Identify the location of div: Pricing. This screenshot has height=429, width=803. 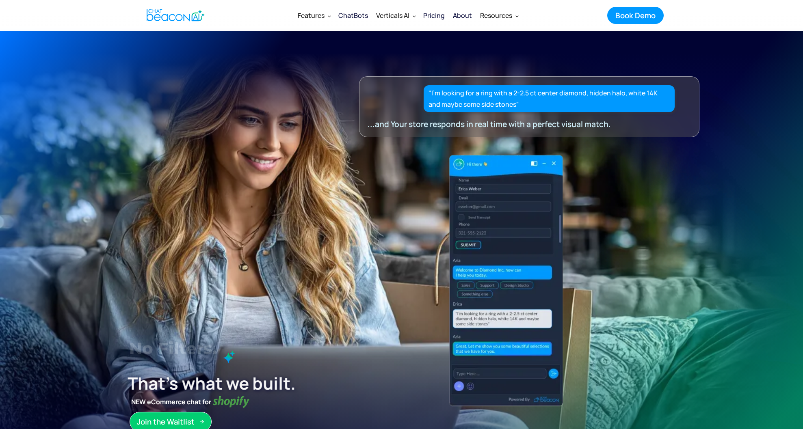
(434, 15).